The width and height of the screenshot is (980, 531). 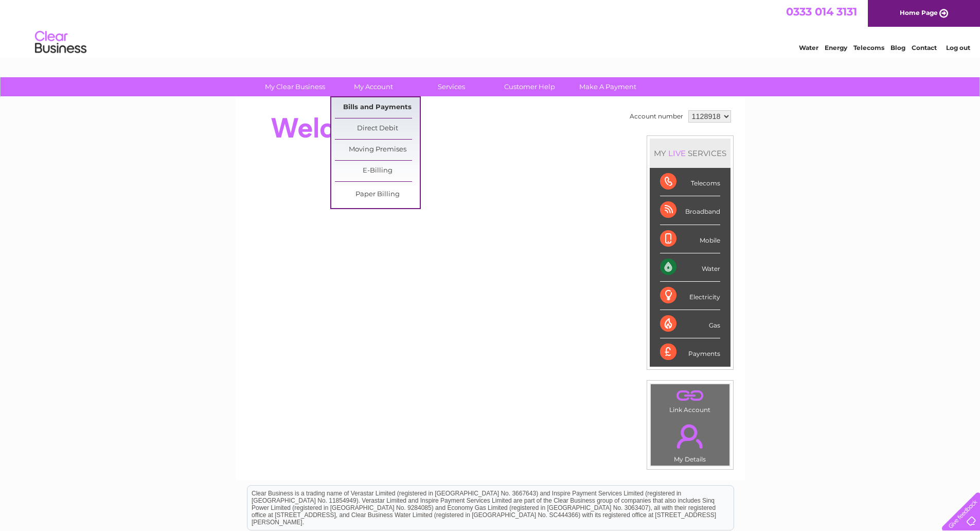 I want to click on a: Services, so click(x=451, y=86).